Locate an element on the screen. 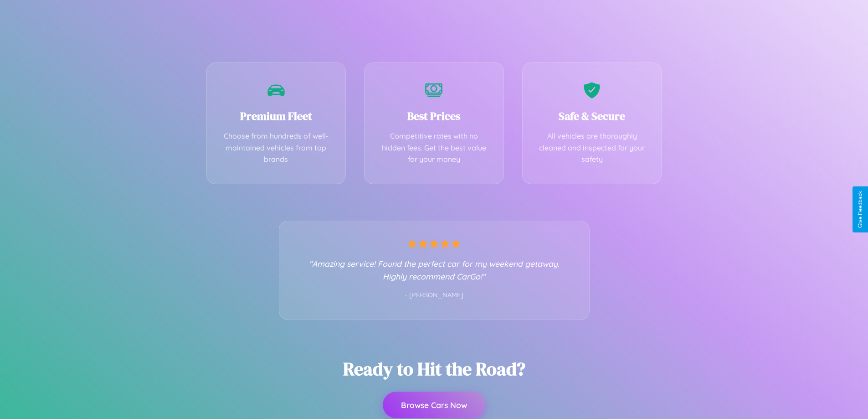 The image size is (868, 419). div: Give Feedback is located at coordinates (860, 210).